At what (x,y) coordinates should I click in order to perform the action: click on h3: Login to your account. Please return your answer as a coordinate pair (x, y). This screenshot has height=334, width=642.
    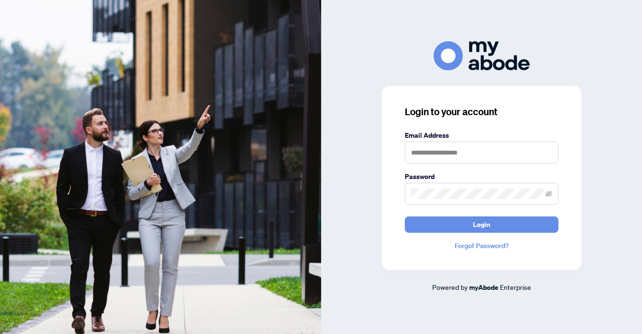
    Looking at the image, I should click on (481, 112).